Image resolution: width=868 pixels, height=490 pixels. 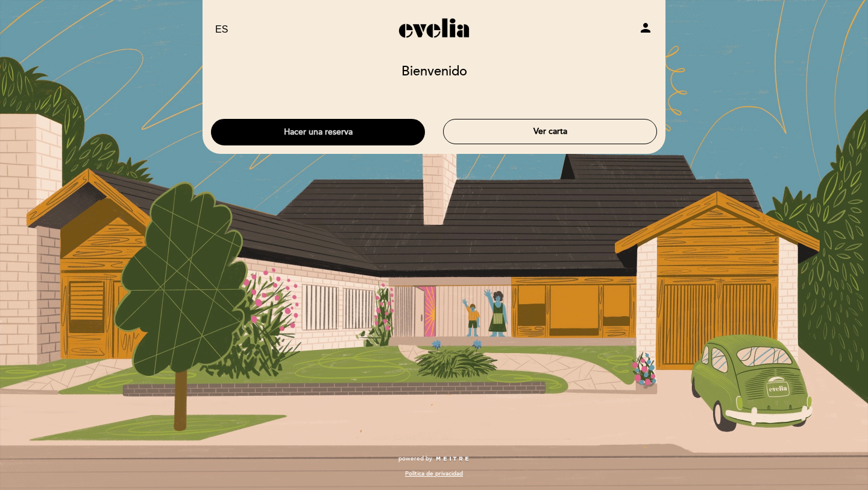 I want to click on i: person, so click(x=645, y=28).